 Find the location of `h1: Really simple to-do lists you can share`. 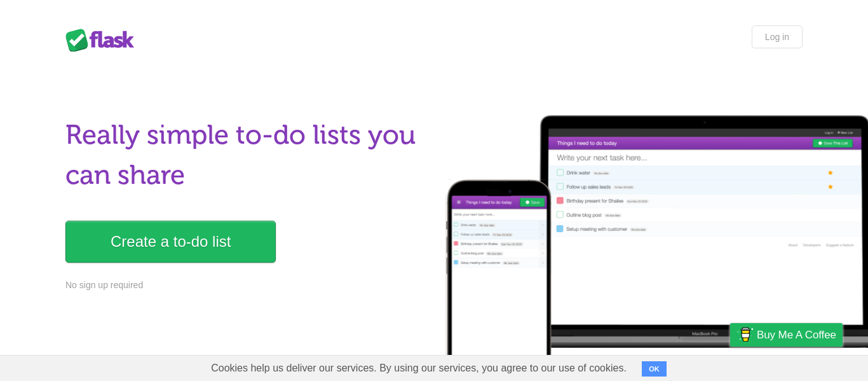

h1: Really simple to-do lists you can share is located at coordinates (246, 155).